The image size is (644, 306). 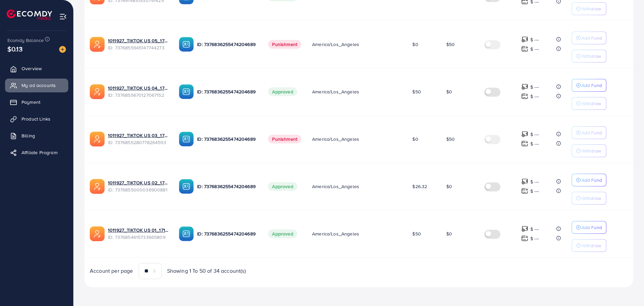 I want to click on span: ID: 7376854615733665809, so click(x=138, y=237).